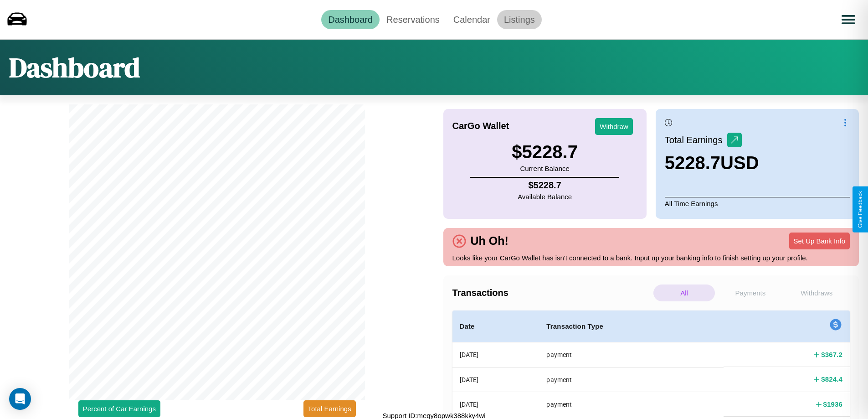 This screenshot has width=868, height=419. What do you see at coordinates (544, 185) in the screenshot?
I see `h4: $ 5228.7` at bounding box center [544, 185].